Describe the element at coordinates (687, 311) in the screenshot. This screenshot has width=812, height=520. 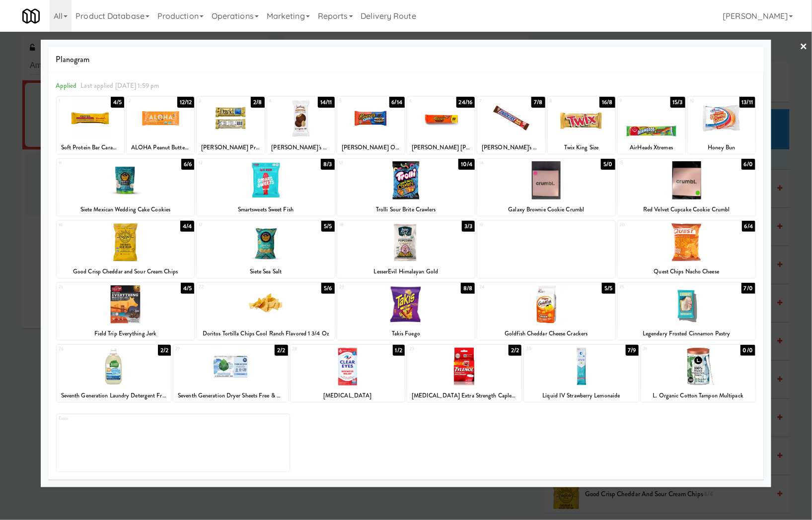
I see `div: 257/0Legendary Frosted Cinnamon Pastry` at that location.